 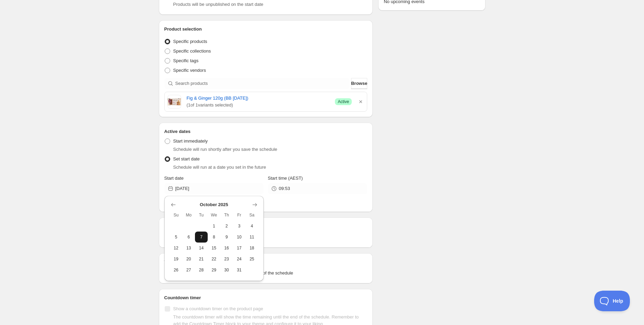 I want to click on h2: Active dates, so click(x=266, y=132).